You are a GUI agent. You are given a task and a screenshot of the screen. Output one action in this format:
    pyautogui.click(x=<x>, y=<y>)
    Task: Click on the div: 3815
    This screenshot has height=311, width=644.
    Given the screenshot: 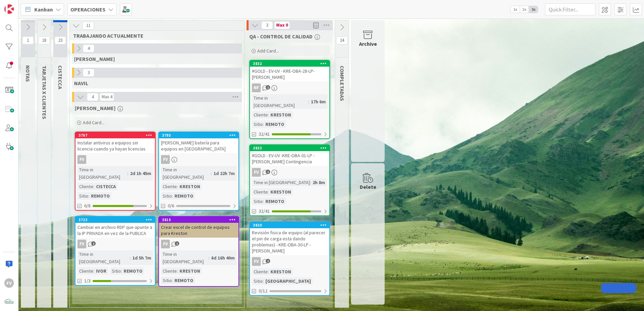 What is the action you would take?
    pyautogui.click(x=200, y=220)
    